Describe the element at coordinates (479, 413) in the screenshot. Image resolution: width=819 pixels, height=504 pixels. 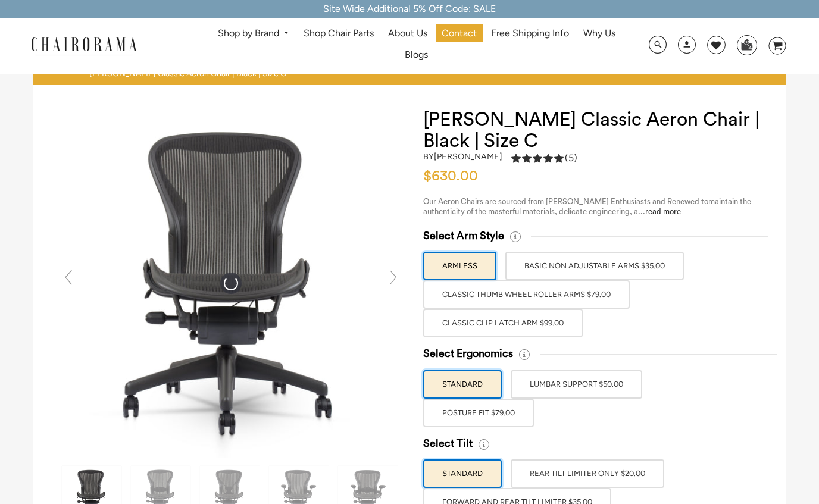
I see `label: POSTURE FIT $79.00` at that location.